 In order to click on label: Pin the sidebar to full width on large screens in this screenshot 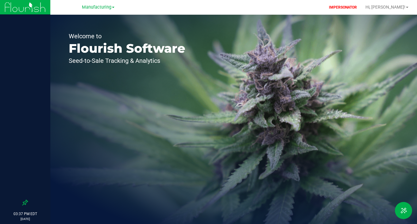, I will do `click(25, 203)`.